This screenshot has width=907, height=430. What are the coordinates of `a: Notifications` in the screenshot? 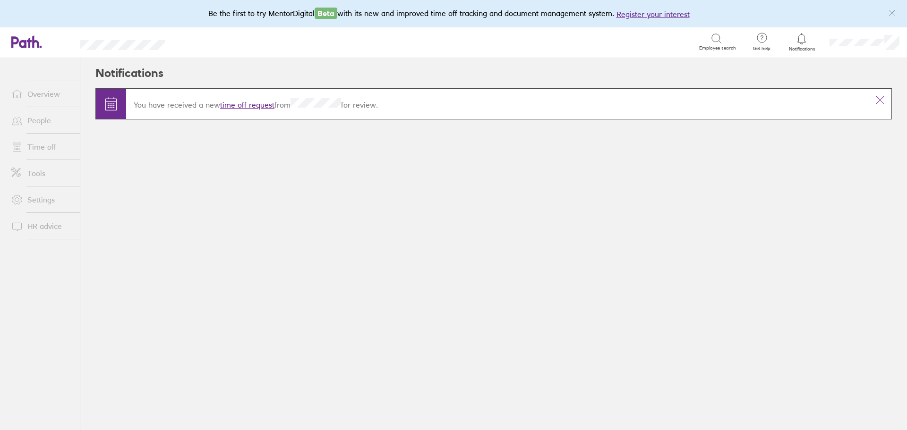 It's located at (802, 42).